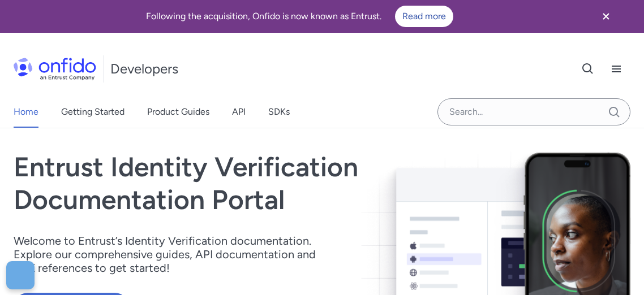  I want to click on input: Onfido search input field, so click(534, 112).